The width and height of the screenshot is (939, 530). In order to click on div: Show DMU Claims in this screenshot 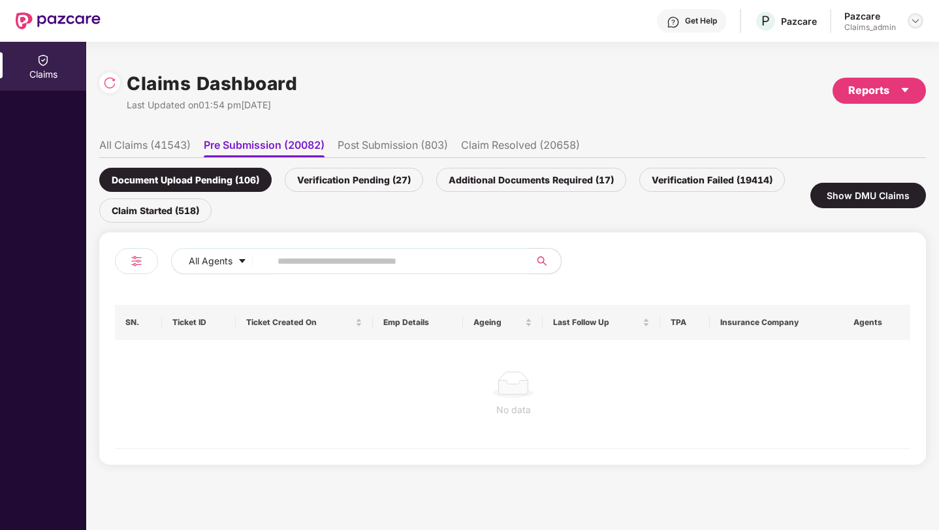, I will do `click(868, 195)`.